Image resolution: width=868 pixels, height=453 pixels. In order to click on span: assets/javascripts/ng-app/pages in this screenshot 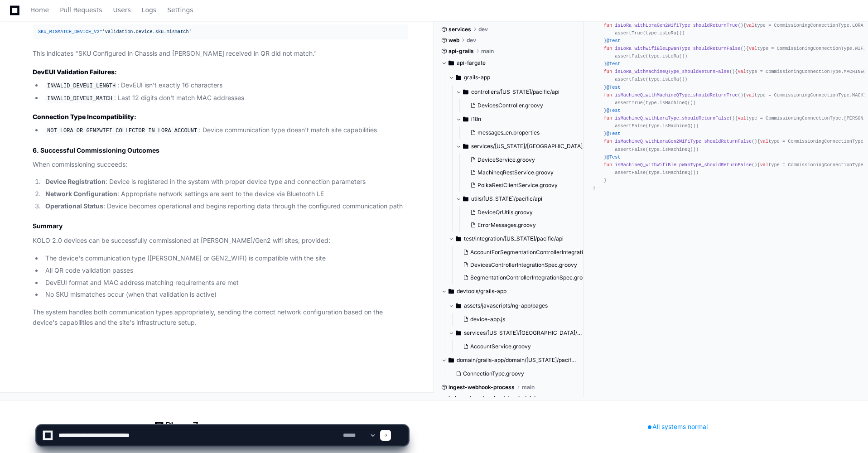, I will do `click(506, 306)`.